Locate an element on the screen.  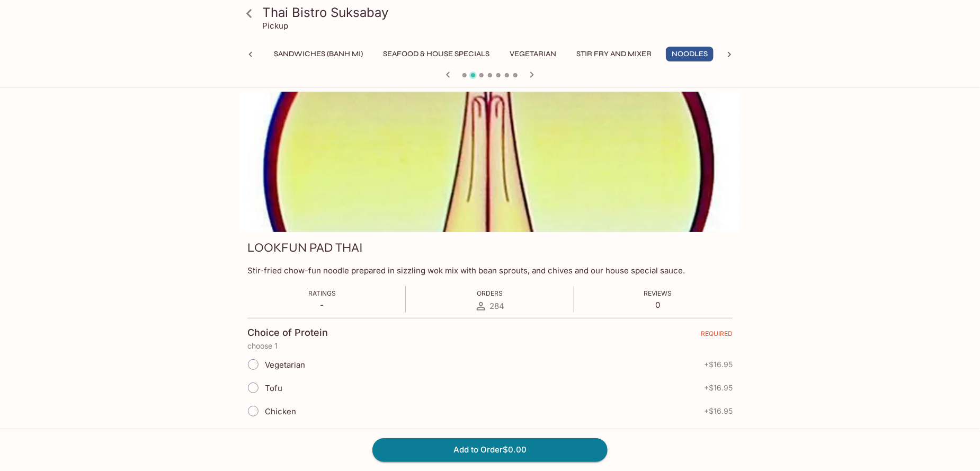
button: Add to Order$0.00 is located at coordinates (490, 450).